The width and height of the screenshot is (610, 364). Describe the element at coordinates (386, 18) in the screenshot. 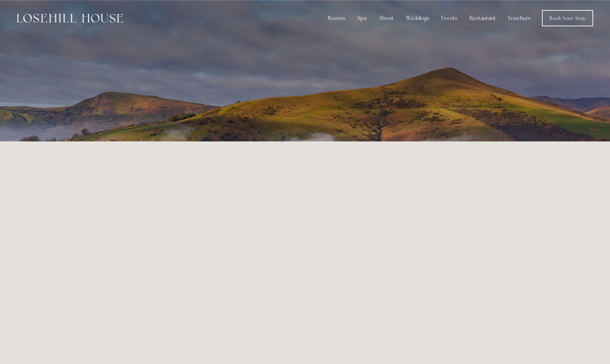

I see `div: About` at that location.